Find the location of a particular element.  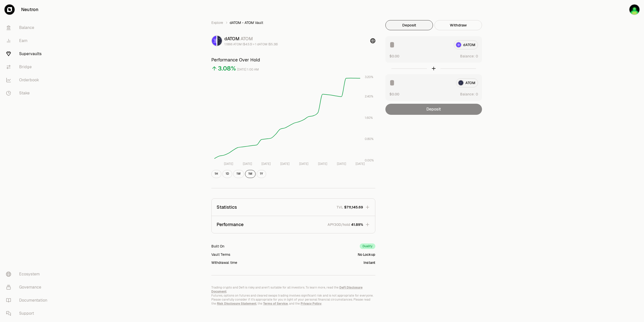

span: dATOM - ATOM Vault is located at coordinates (246, 23).